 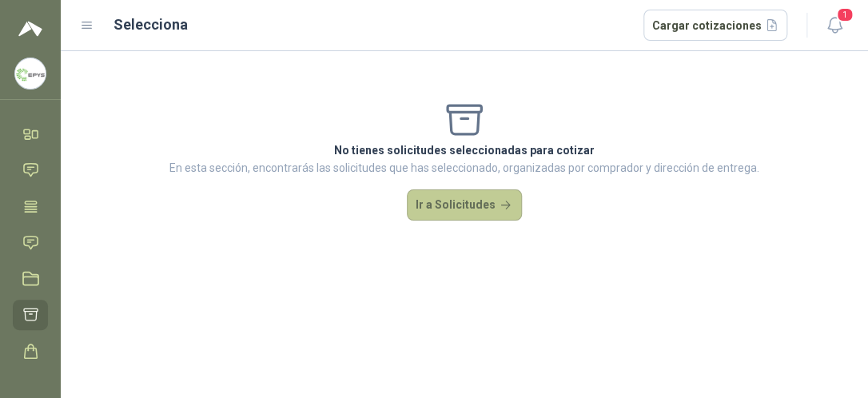 I want to click on span: 1, so click(x=845, y=15).